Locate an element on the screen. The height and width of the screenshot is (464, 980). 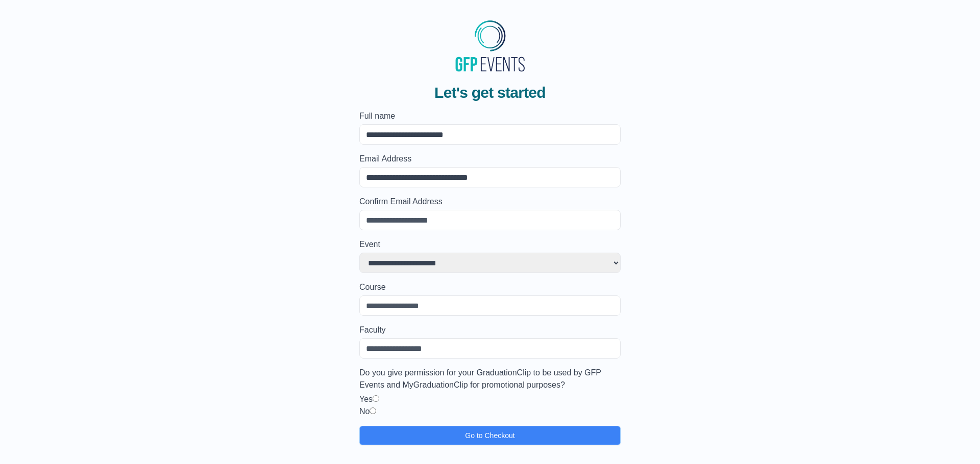
label: No is located at coordinates (364, 411).